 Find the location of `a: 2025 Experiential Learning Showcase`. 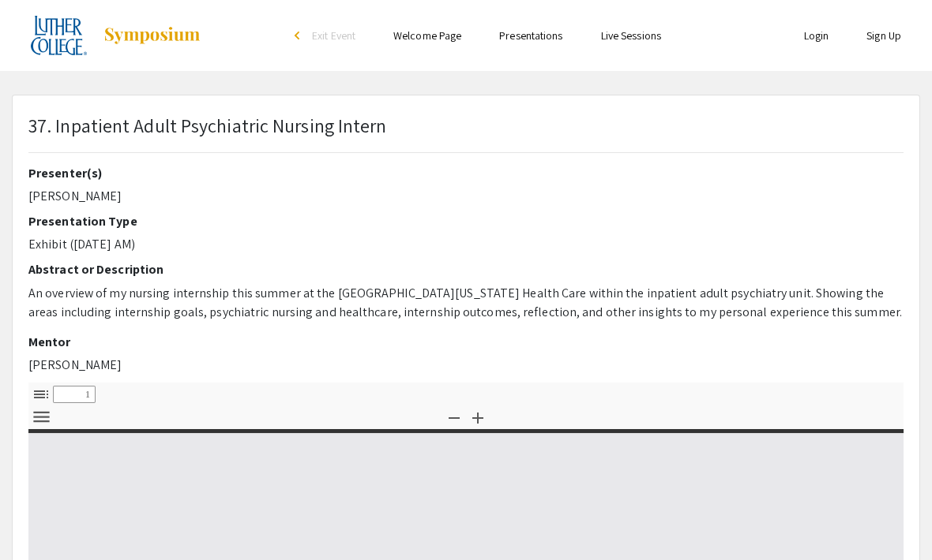

a: 2025 Experiential Learning Showcase is located at coordinates (106, 35).